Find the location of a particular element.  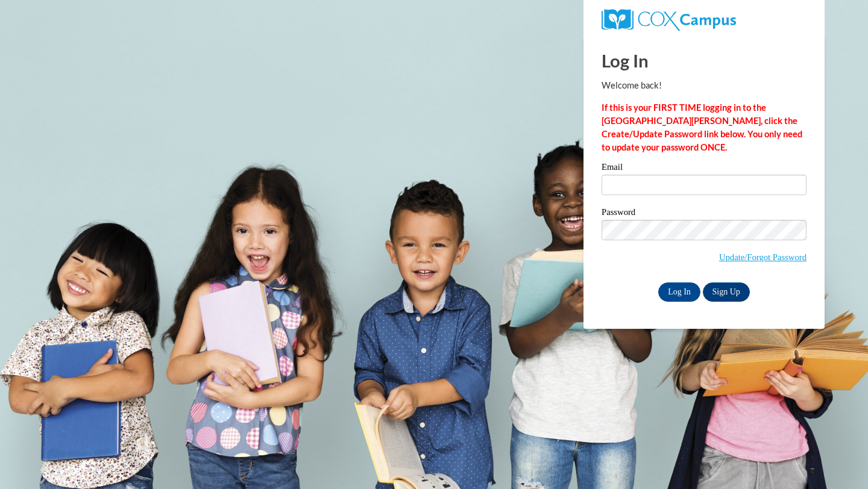

img: COX Campus is located at coordinates (669, 20).